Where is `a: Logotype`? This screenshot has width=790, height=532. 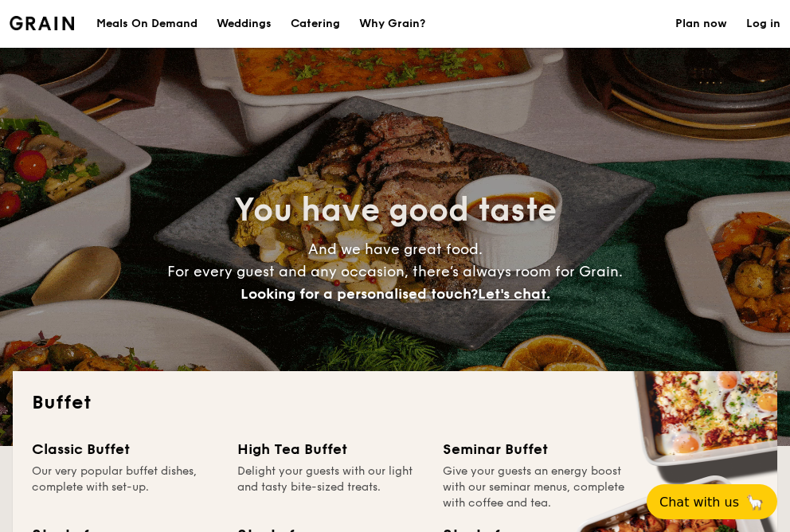 a: Logotype is located at coordinates (41, 23).